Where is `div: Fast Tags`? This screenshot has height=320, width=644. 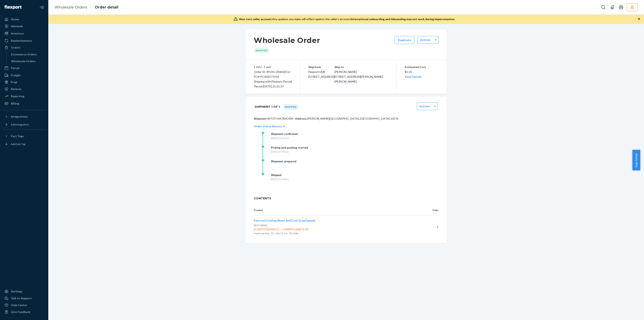
div: Fast Tags is located at coordinates (17, 136).